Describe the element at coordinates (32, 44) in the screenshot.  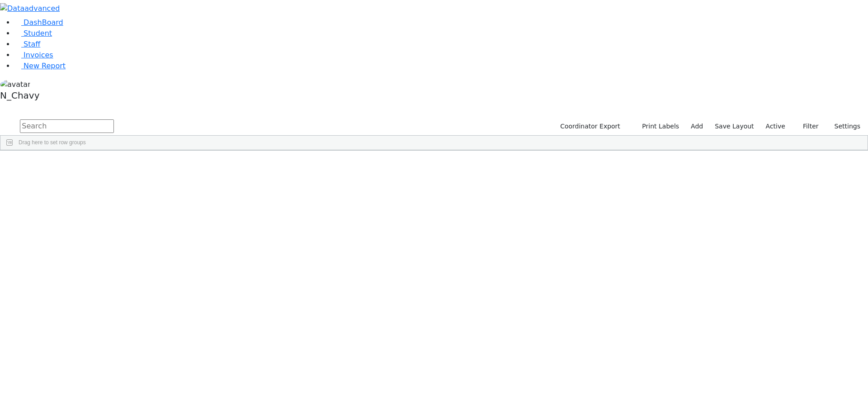
I see `span: Staff` at that location.